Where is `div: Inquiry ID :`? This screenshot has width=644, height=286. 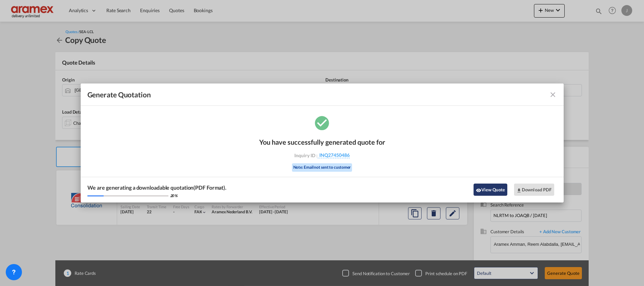 div: Inquiry ID : is located at coordinates (322, 155).